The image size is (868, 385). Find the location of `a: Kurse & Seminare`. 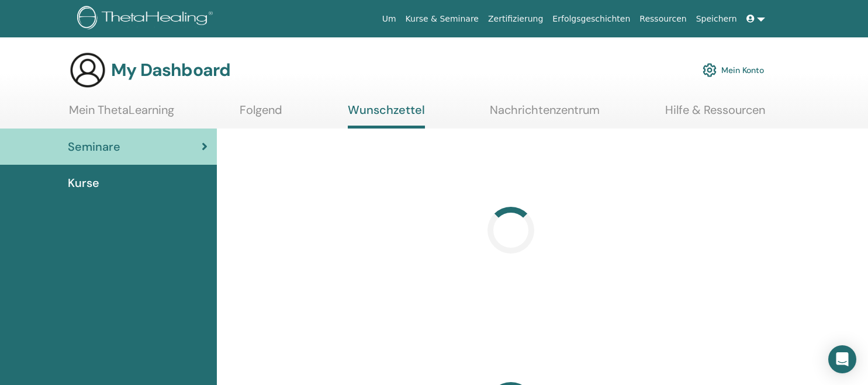

a: Kurse & Seminare is located at coordinates (442, 18).